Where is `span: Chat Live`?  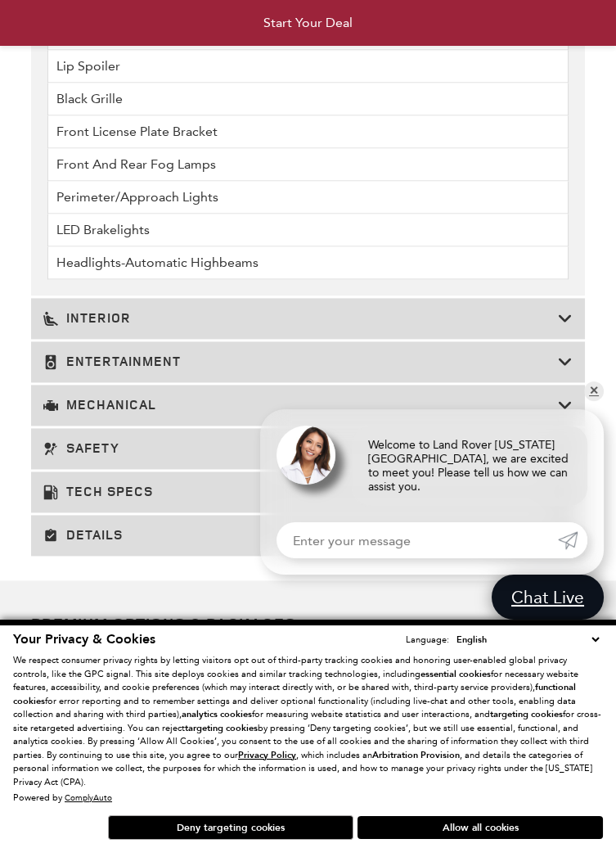 span: Chat Live is located at coordinates (547, 596).